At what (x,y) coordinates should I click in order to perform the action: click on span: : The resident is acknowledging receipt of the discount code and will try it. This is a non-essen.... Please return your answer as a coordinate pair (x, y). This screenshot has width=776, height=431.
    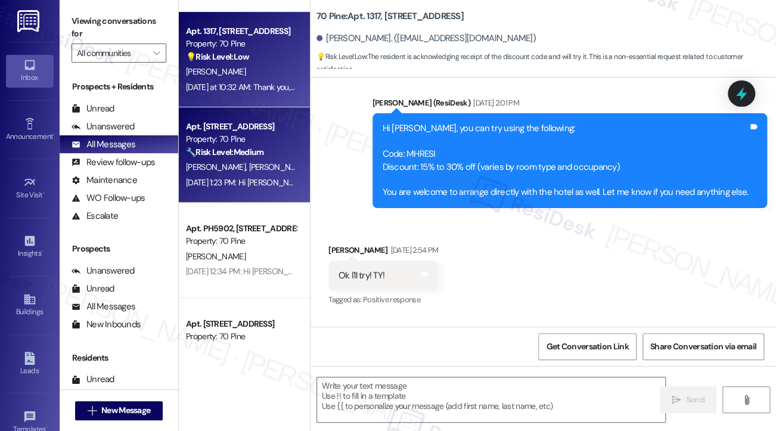
    Looking at the image, I should click on (546, 63).